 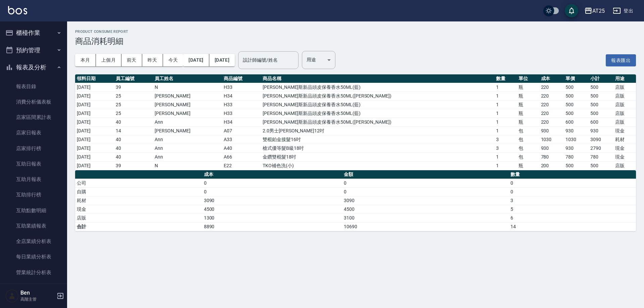 I want to click on td: A40, so click(x=241, y=148).